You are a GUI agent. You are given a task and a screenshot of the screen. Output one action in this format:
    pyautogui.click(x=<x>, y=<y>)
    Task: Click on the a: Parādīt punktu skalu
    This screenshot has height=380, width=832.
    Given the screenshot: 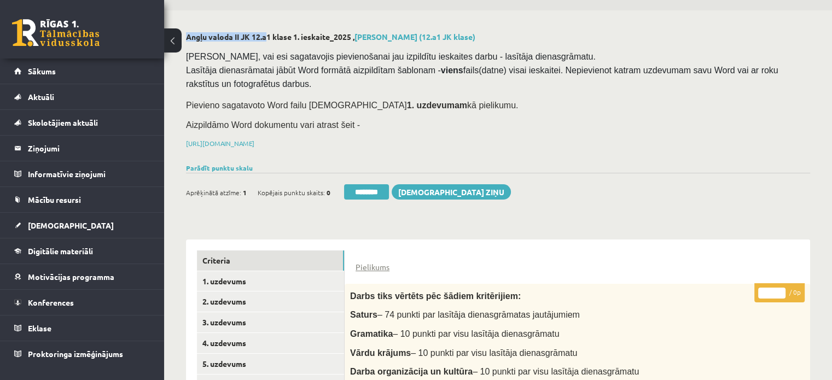 What is the action you would take?
    pyautogui.click(x=219, y=168)
    